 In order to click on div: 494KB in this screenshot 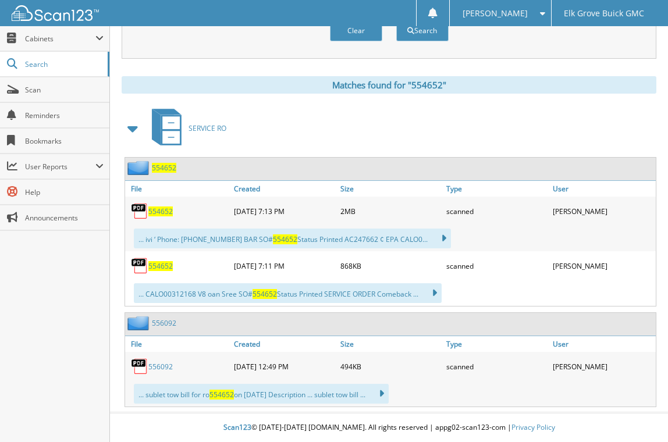, I will do `click(390, 367)`.